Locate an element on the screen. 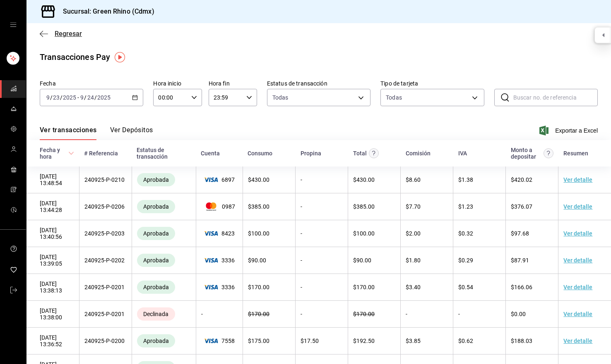  label: Hora fin is located at coordinates (233, 83).